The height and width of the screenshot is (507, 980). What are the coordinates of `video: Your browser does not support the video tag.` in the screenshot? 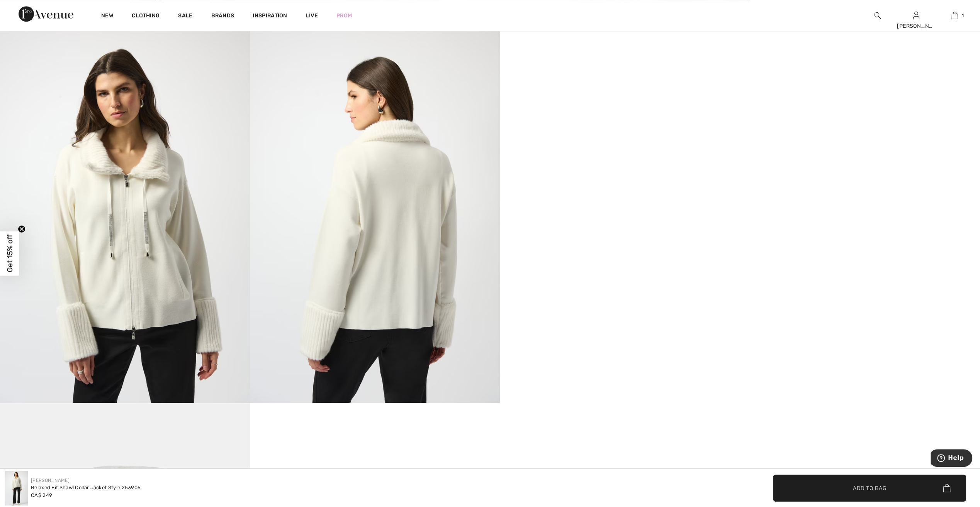 It's located at (625, 91).